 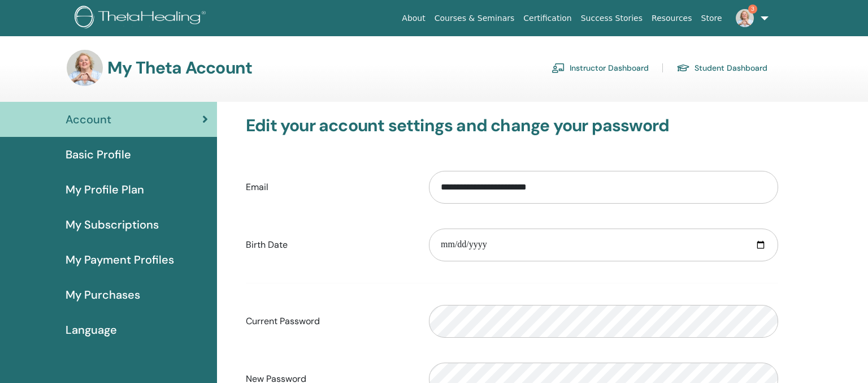 I want to click on a: About, so click(x=413, y=18).